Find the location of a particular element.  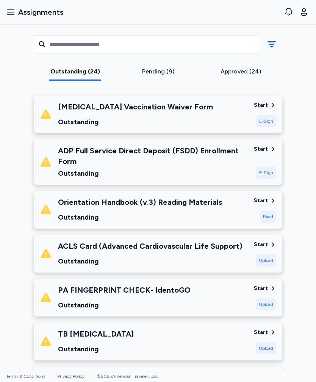

div: Pending (9) is located at coordinates (158, 72).